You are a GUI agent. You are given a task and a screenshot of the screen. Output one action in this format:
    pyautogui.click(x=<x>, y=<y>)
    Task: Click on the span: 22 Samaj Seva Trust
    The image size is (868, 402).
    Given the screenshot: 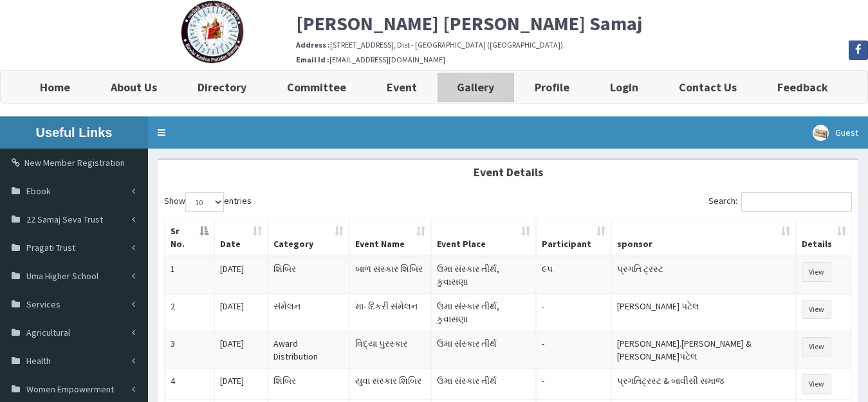 What is the action you would take?
    pyautogui.click(x=64, y=219)
    